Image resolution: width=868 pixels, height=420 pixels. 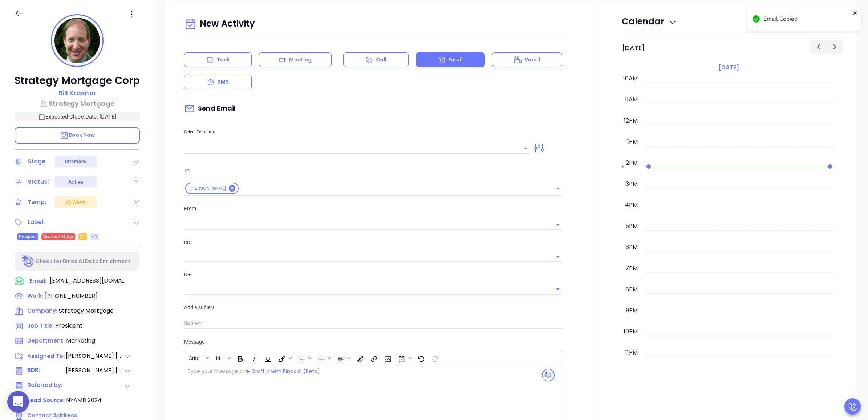 What do you see at coordinates (194, 357) in the screenshot?
I see `span: Arial` at bounding box center [194, 357].